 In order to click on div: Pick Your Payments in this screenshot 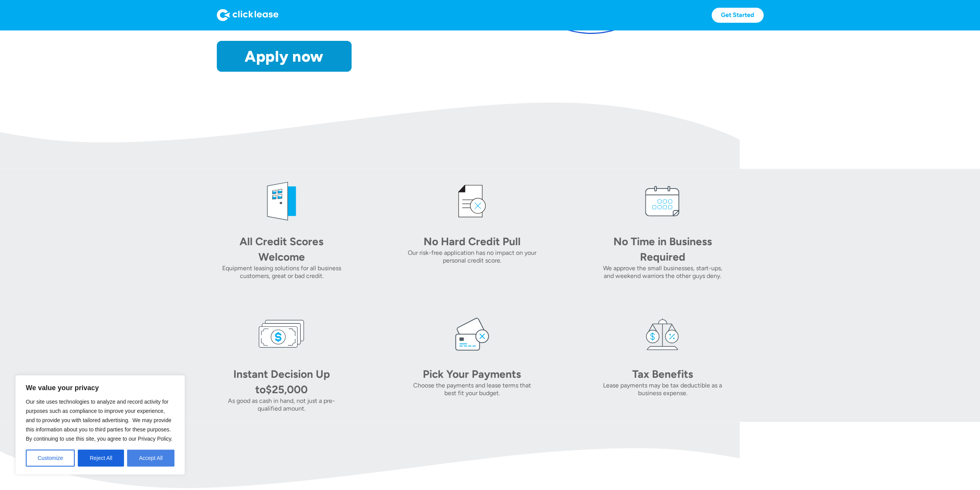, I will do `click(472, 374)`.